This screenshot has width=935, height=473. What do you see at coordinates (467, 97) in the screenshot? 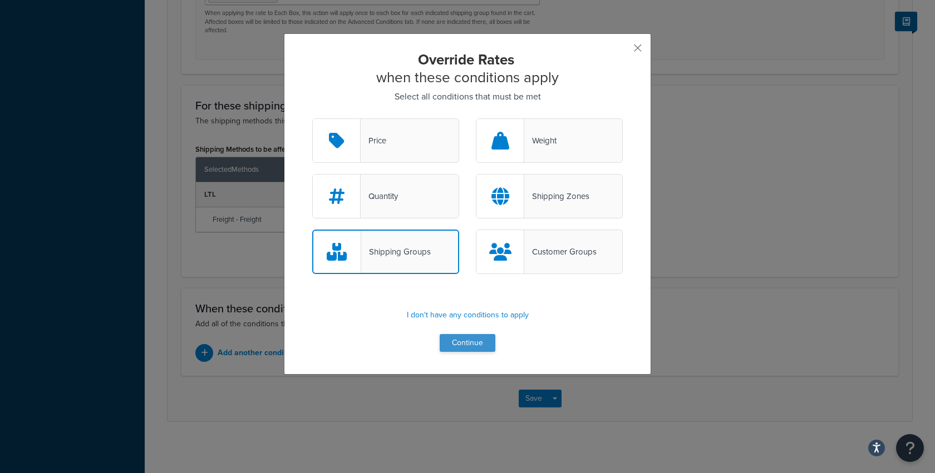
I see `p: Select all conditions that must be met` at bounding box center [467, 97].